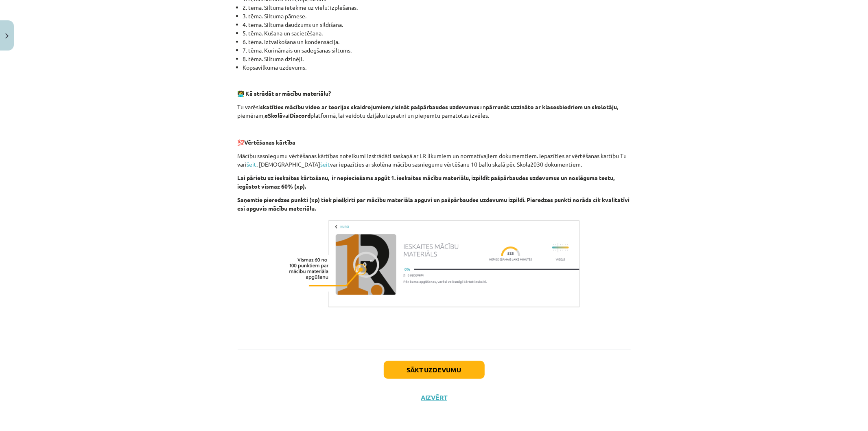  Describe the element at coordinates (437, 41) in the screenshot. I see `li: 6. tēma. Iztvaikošana un kondensācija.` at that location.